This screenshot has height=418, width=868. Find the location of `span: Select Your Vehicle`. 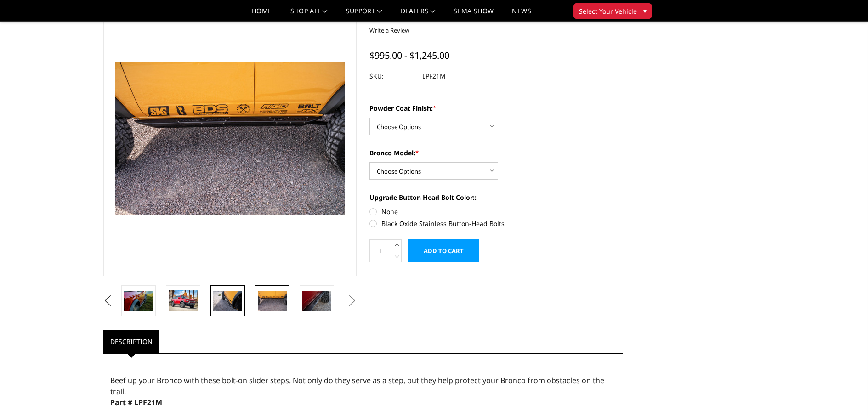

span: Select Your Vehicle is located at coordinates (608, 11).